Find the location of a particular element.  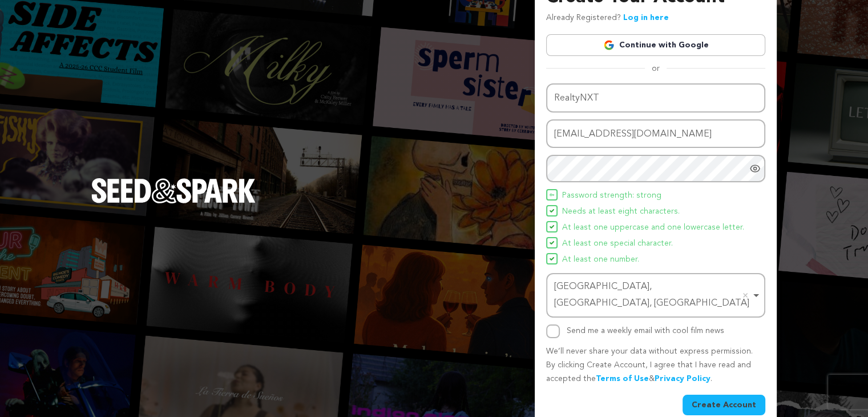

span: Needs at least eight characters. is located at coordinates (621, 212).